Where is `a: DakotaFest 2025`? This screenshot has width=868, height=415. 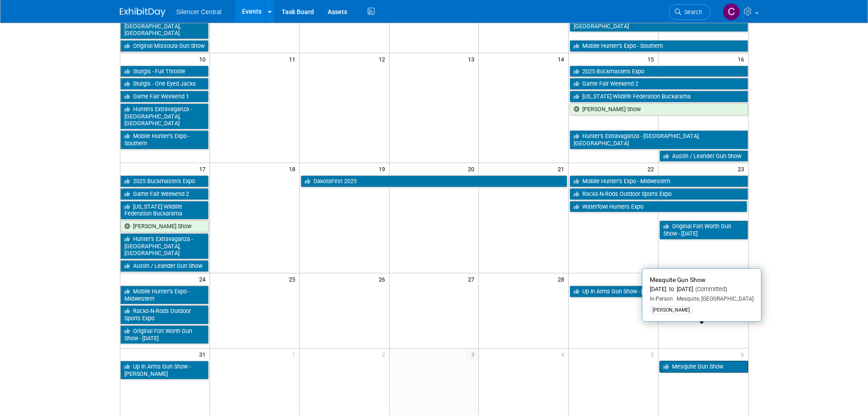
a: DakotaFest 2025 is located at coordinates (434, 181).